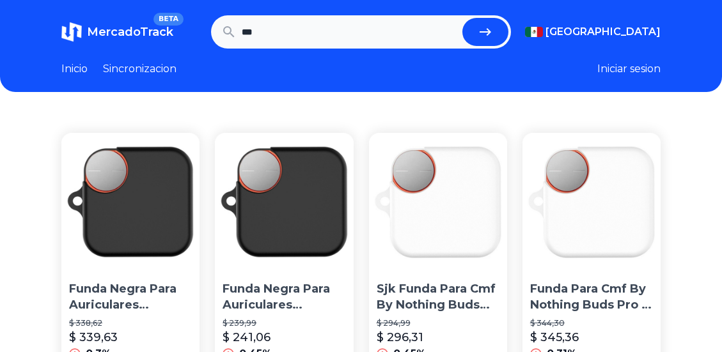 The height and width of the screenshot is (352, 722). Describe the element at coordinates (592, 297) in the screenshot. I see `p: Funda Para Cmf By Nothing Buds Pro 2 Silicona Líquida` at that location.